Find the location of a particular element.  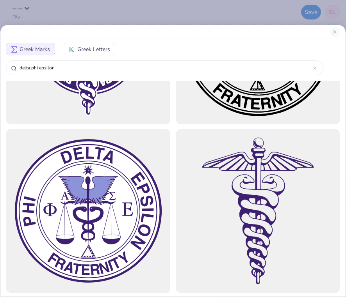

span: Greek Marks is located at coordinates (35, 49).